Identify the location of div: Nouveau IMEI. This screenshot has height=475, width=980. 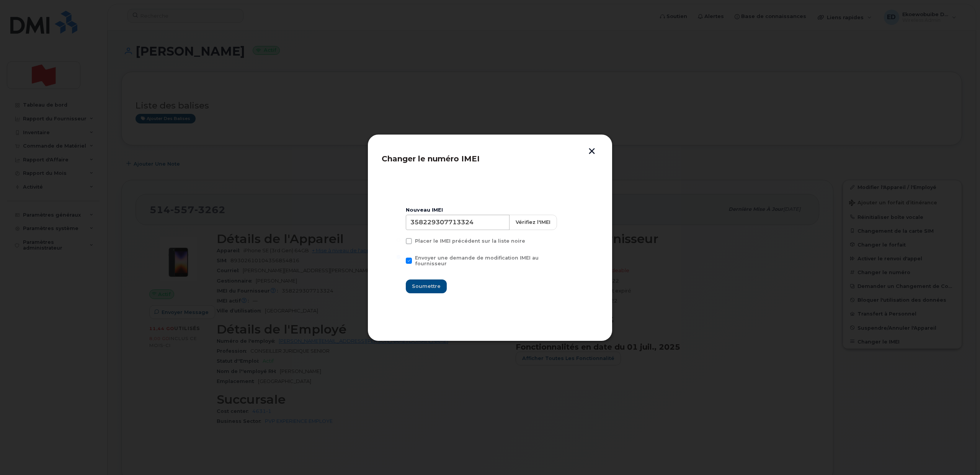
(490, 210).